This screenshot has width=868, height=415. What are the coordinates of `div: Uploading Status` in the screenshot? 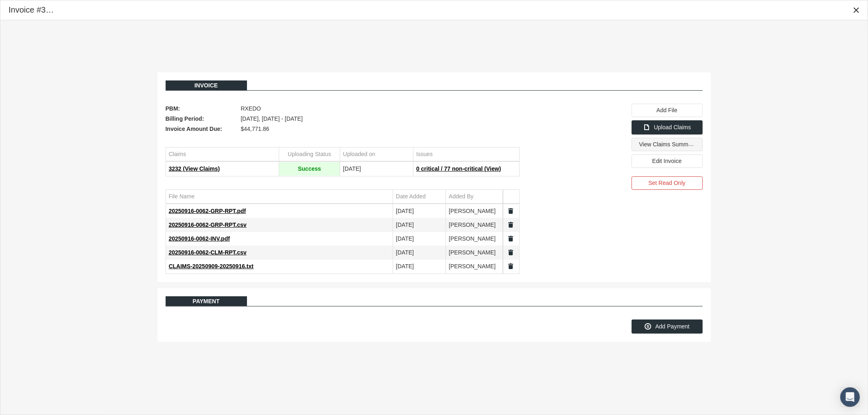 It's located at (309, 154).